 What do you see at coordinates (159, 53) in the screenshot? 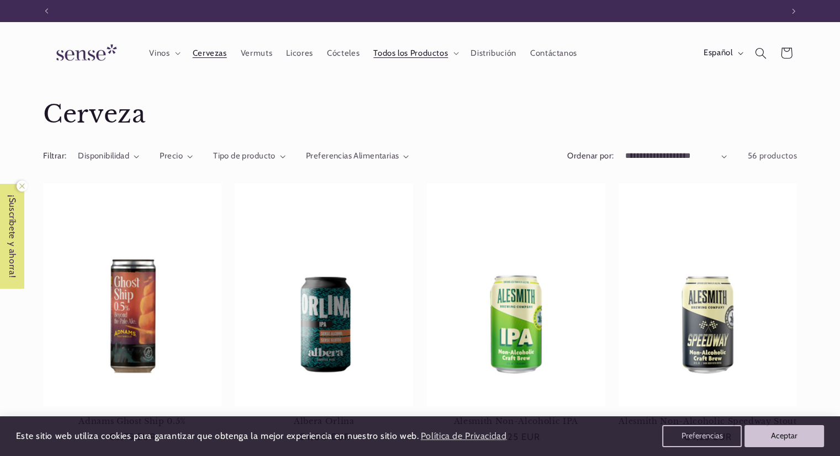
I see `span: Vinos` at bounding box center [159, 53].